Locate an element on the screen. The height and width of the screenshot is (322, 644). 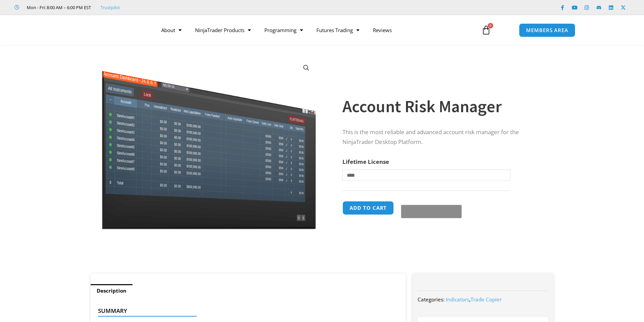
a: Reviews is located at coordinates (382, 30).